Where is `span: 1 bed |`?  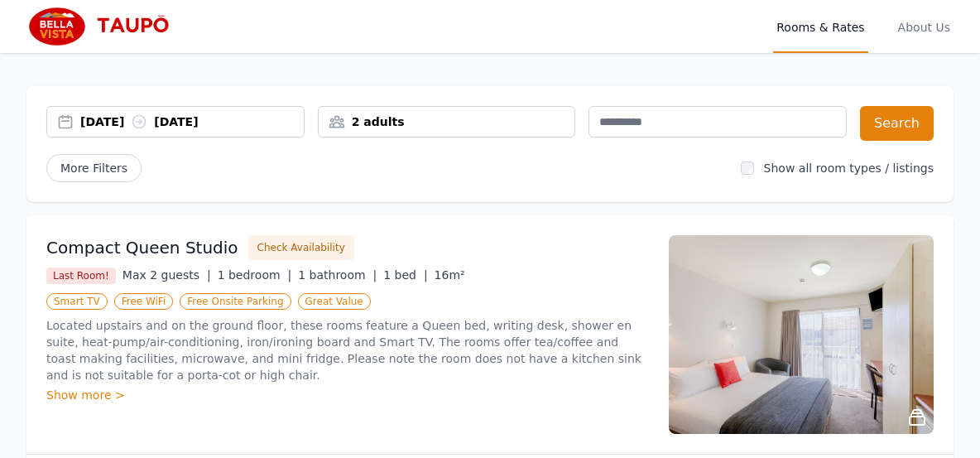
span: 1 bed | is located at coordinates (405, 275).